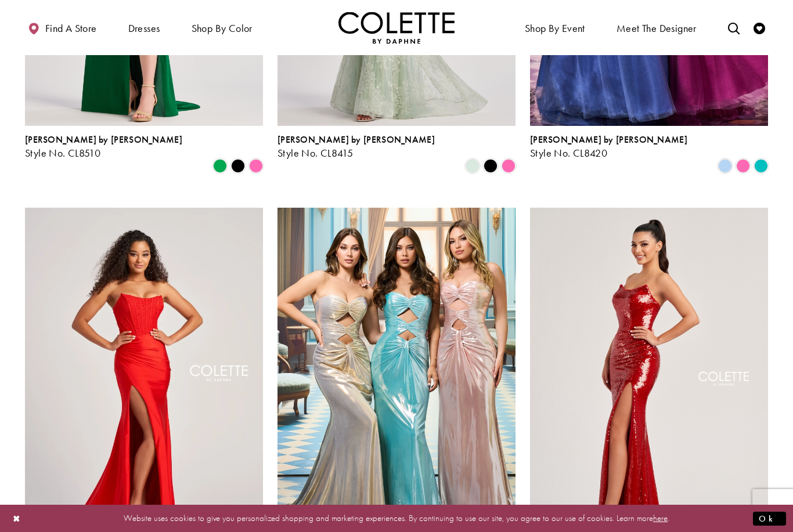 Image resolution: width=793 pixels, height=532 pixels. What do you see at coordinates (62, 153) in the screenshot?
I see `span: Style No. CL8510` at bounding box center [62, 153].